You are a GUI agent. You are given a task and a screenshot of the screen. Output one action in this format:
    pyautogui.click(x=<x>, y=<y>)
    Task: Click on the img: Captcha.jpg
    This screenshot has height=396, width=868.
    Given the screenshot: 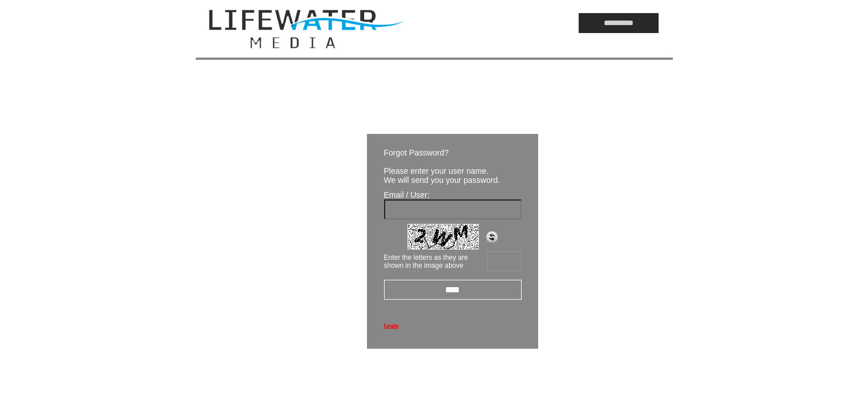 What is the action you would take?
    pyautogui.click(x=443, y=237)
    